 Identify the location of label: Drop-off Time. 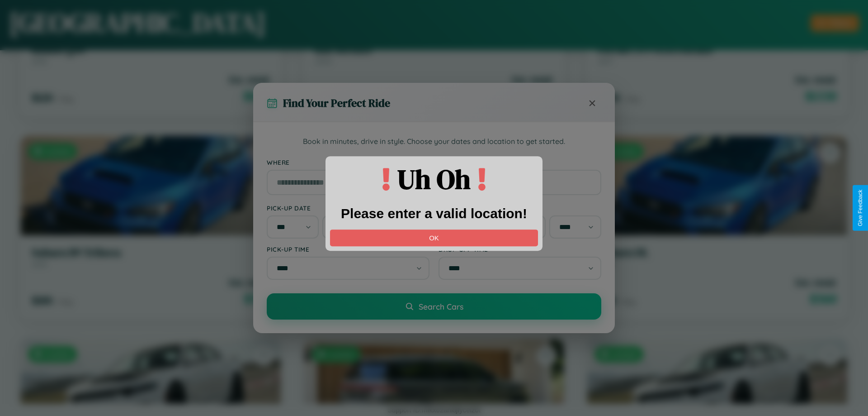
(520, 249).